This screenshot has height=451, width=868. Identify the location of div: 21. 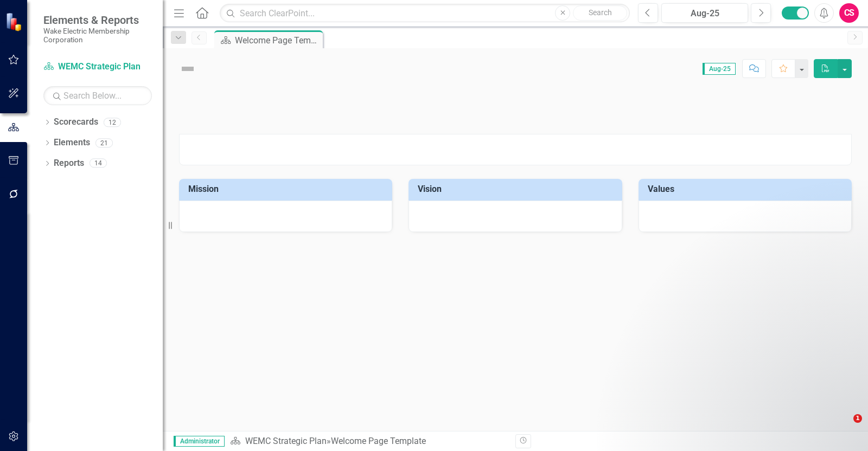
(104, 143).